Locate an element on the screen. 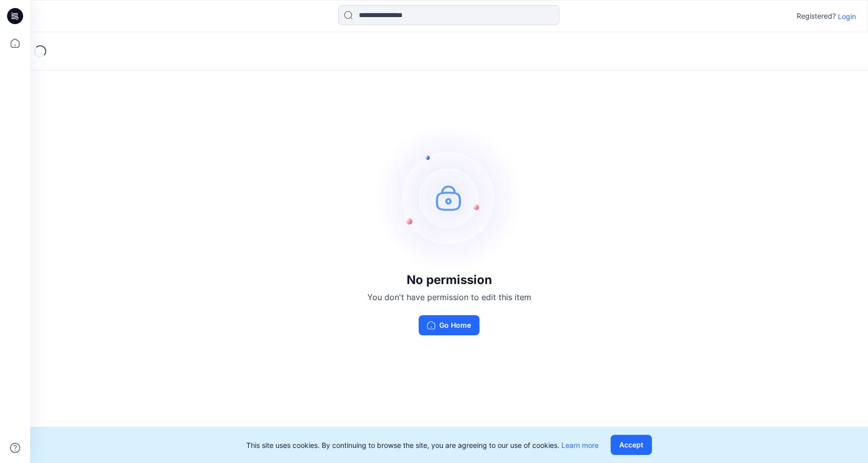  p: Login is located at coordinates (846, 16).